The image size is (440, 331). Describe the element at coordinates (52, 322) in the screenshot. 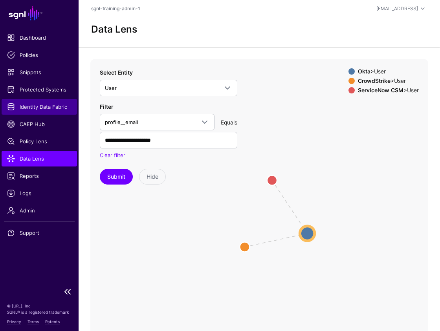

I see `a: Patents` at that location.